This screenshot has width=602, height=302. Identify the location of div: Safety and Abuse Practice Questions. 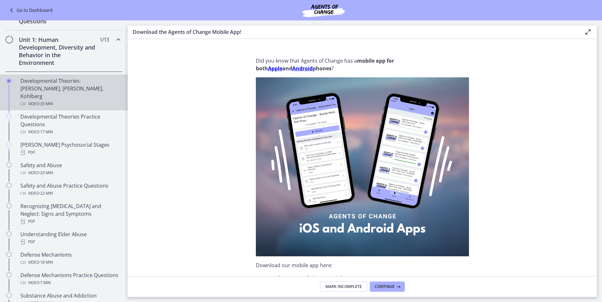
(70, 189).